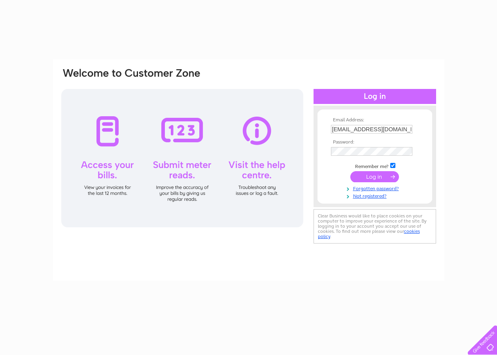  What do you see at coordinates (375, 120) in the screenshot?
I see `th: Email Address:` at bounding box center [375, 120].